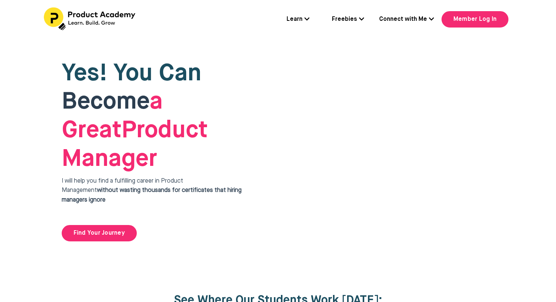 The image size is (556, 302). Describe the element at coordinates (348, 20) in the screenshot. I see `a: Freebies` at that location.